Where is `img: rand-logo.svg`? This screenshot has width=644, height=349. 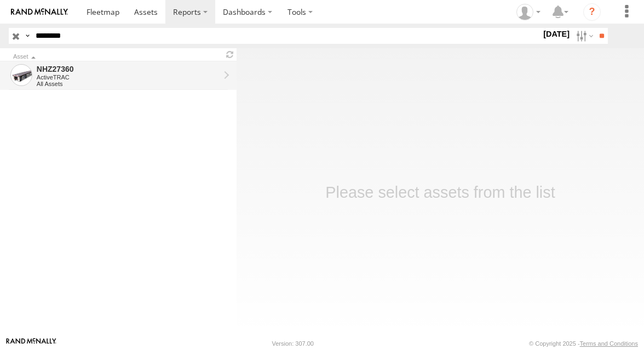 img: rand-logo.svg is located at coordinates (39, 12).